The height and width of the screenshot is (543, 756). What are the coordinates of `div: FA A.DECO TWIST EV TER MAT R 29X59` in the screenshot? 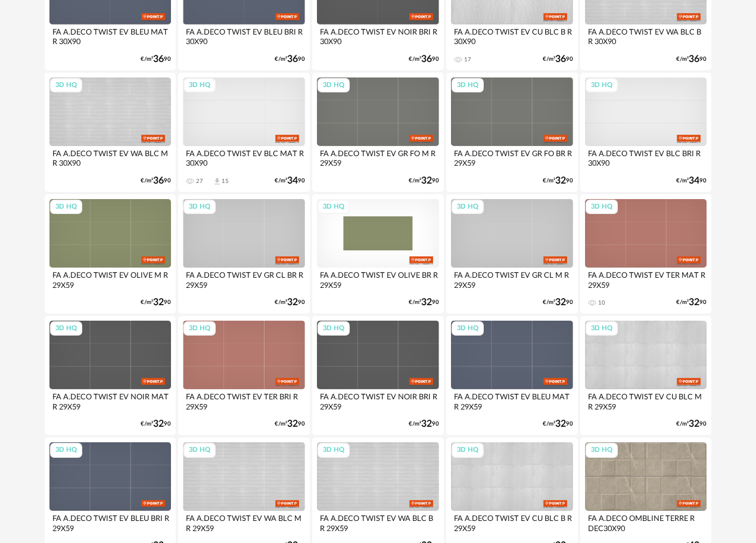 It's located at (645, 279).